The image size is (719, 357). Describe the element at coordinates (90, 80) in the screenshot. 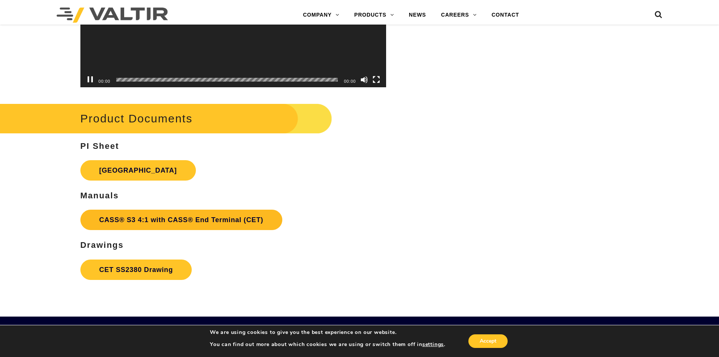

I see `button: Pause` at that location.